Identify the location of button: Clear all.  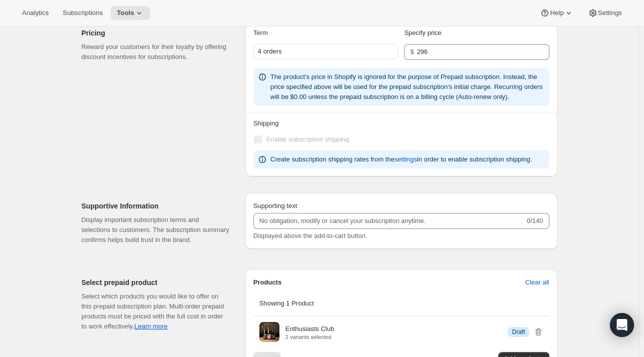
(537, 282).